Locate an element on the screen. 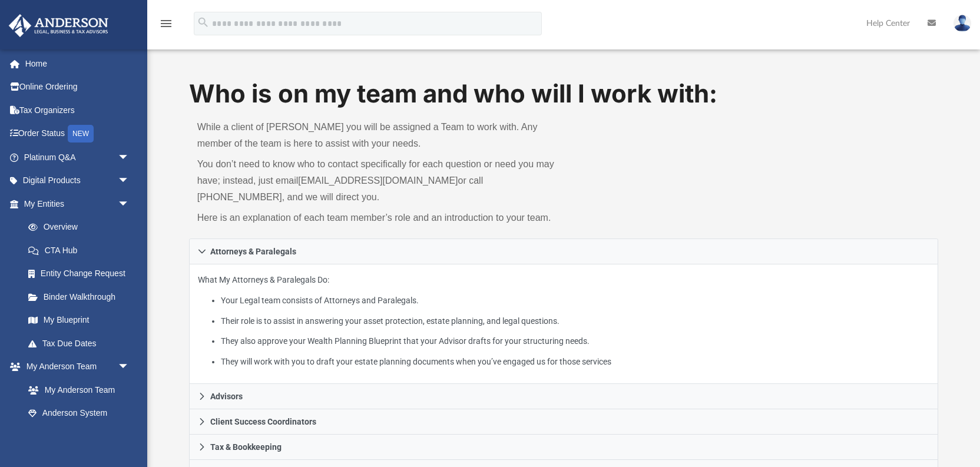  p: Here is an explanation of each team member’s role and an introduction to your team. is located at coordinates (376, 217).